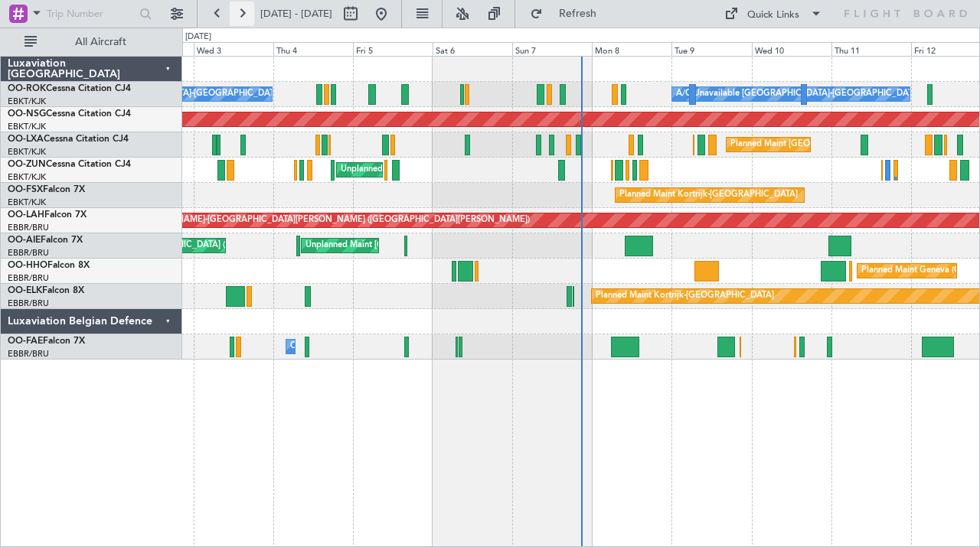  I want to click on span: OO-LXA, so click(26, 139).